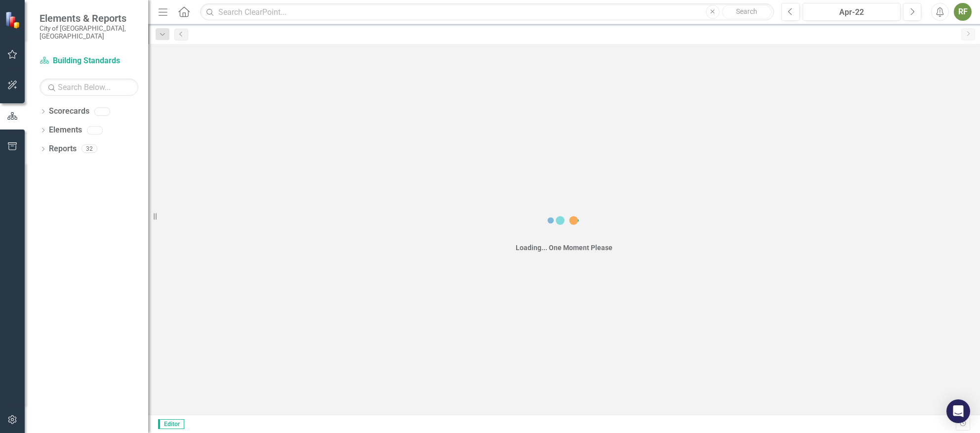 This screenshot has height=433, width=980. What do you see at coordinates (747, 12) in the screenshot?
I see `button: Search` at bounding box center [747, 12].